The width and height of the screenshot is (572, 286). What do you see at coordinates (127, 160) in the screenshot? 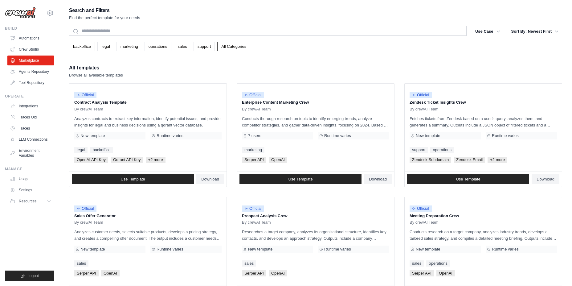
I see `span: Qdrant API Key` at bounding box center [127, 160].